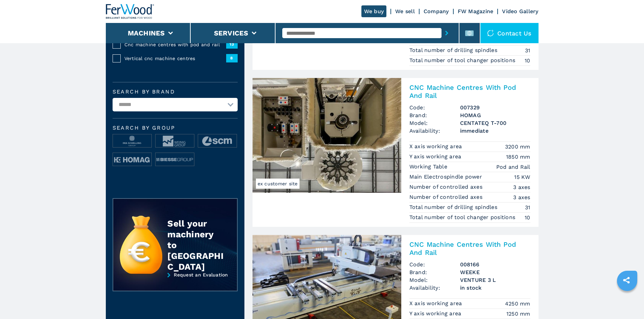  Describe the element at coordinates (429, 167) in the screenshot. I see `p: Working Table` at that location.